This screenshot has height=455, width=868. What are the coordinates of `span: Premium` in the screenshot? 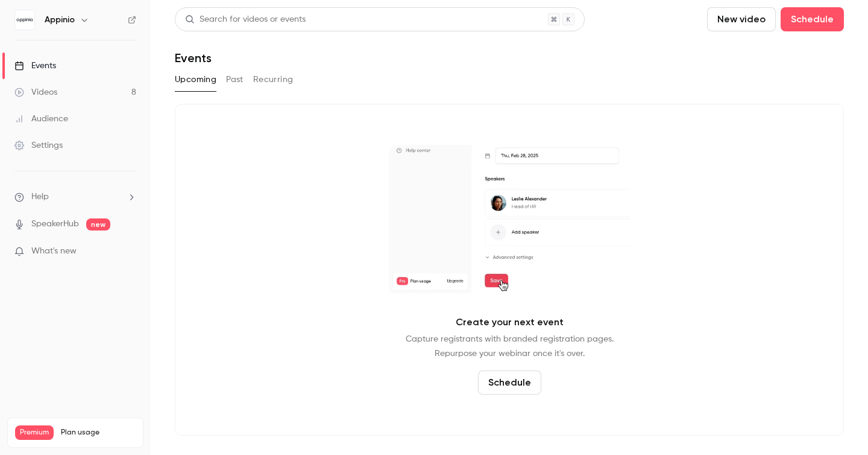 It's located at (34, 432).